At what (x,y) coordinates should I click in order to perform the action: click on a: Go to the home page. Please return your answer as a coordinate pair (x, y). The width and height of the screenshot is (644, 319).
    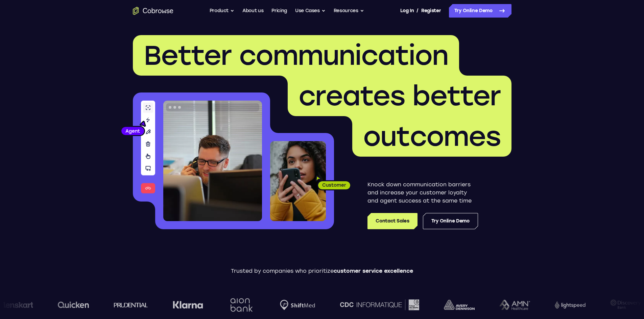
    Looking at the image, I should click on (153, 11).